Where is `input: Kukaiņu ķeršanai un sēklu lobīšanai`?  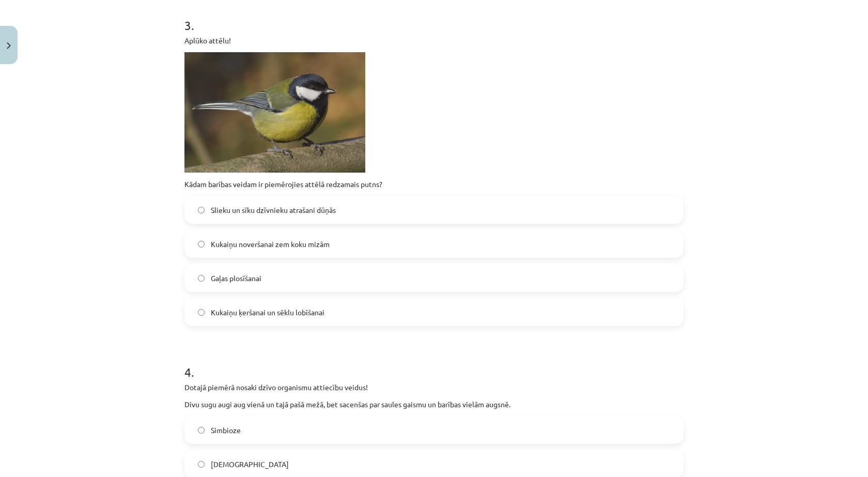
input: Kukaiņu ķeršanai un sēklu lobīšanai is located at coordinates (201, 312).